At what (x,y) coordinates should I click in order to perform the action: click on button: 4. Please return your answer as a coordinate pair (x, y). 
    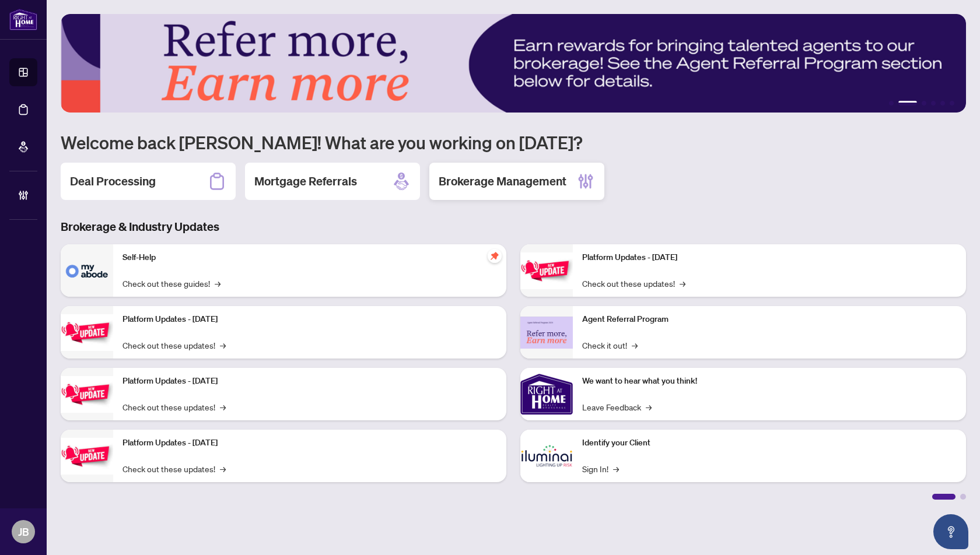
    Looking at the image, I should click on (933, 104).